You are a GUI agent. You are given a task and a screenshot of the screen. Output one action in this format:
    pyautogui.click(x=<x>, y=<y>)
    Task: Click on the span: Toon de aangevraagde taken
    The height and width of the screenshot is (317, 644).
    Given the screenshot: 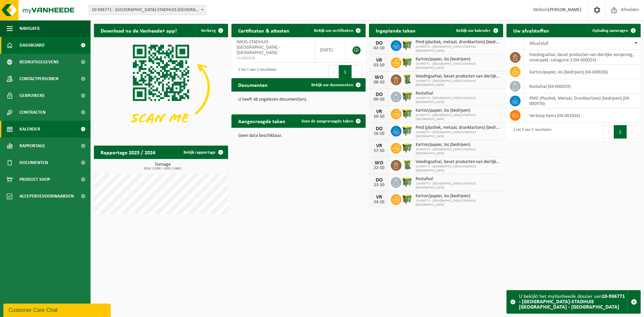 What is the action you would take?
    pyautogui.click(x=327, y=121)
    